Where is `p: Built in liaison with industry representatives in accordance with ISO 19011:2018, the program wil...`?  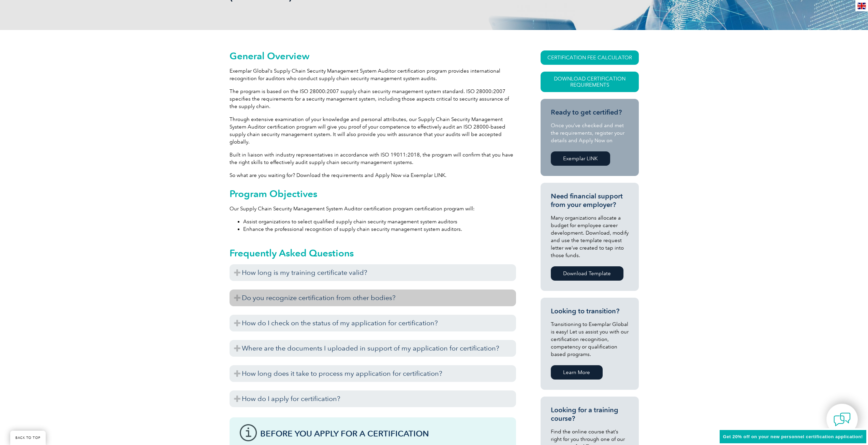 p: Built in liaison with industry representatives in accordance with ISO 19011:2018, the program wil... is located at coordinates (373, 159).